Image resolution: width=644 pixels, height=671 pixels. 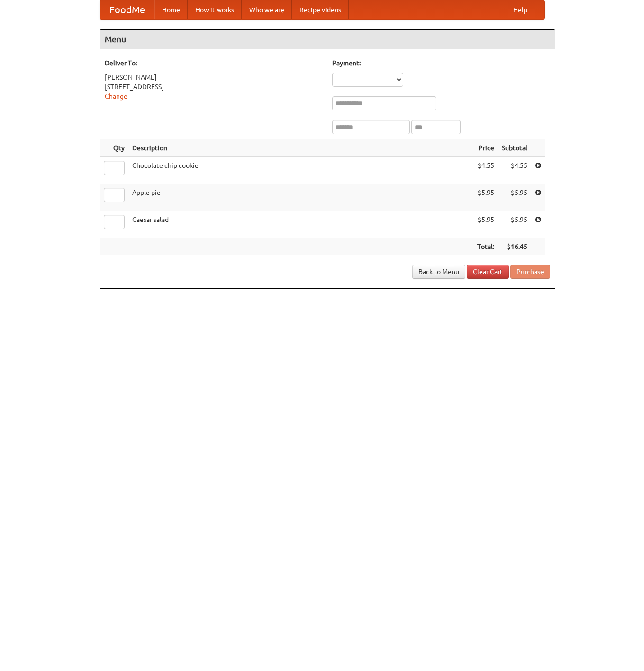 What do you see at coordinates (486, 246) in the screenshot?
I see `th: Total:` at bounding box center [486, 246].